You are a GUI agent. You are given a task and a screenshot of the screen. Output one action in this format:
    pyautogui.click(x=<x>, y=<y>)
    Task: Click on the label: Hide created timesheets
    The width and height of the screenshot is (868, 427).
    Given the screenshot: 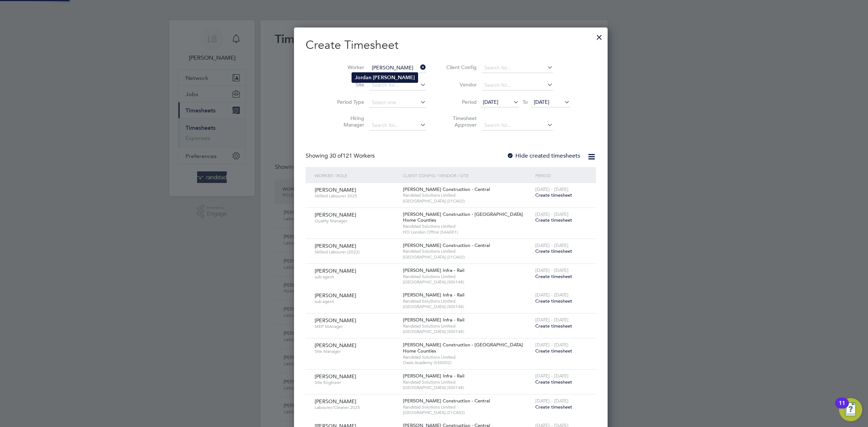 What is the action you would take?
    pyautogui.click(x=543, y=156)
    